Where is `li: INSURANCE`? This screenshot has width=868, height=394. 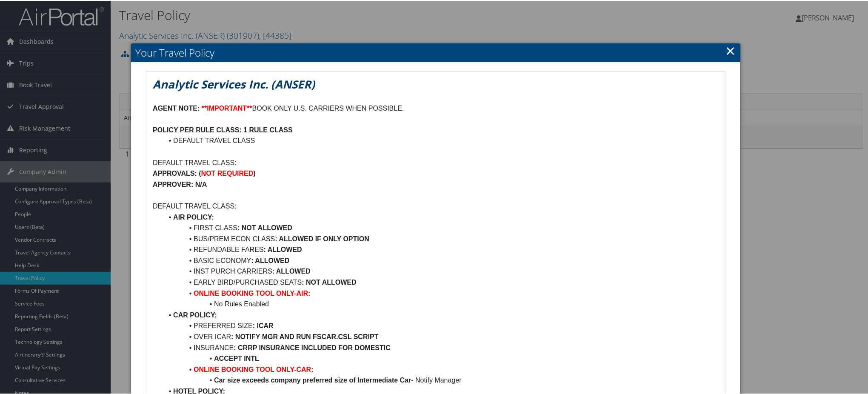
li: INSURANCE is located at coordinates (441, 347).